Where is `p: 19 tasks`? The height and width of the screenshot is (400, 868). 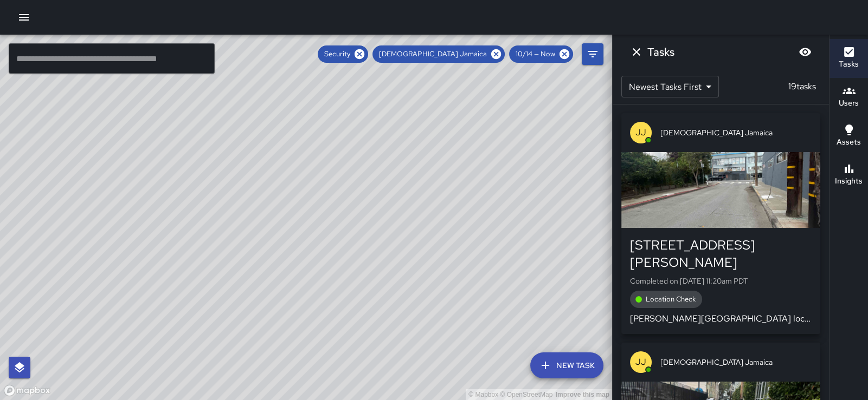
p: 19 tasks is located at coordinates (802, 87).